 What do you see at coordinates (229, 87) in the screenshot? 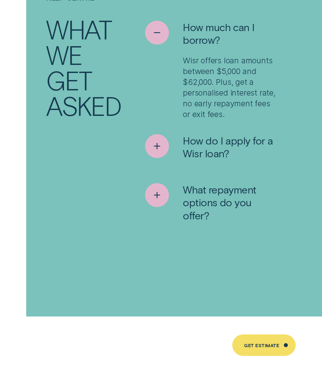
I see `p: Wisr offers loan amounts between $5,000 and $62,000. Plus, get a personalised interest rate, no e...` at bounding box center [229, 87].